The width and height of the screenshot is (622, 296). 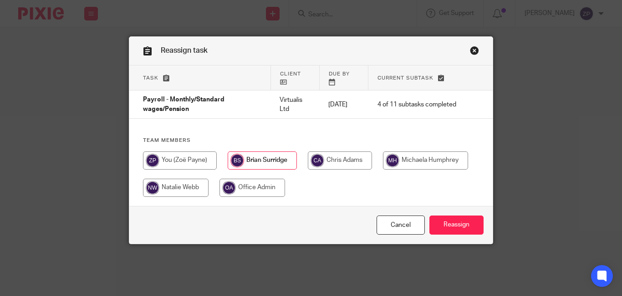 I want to click on span: Reassign task, so click(x=184, y=51).